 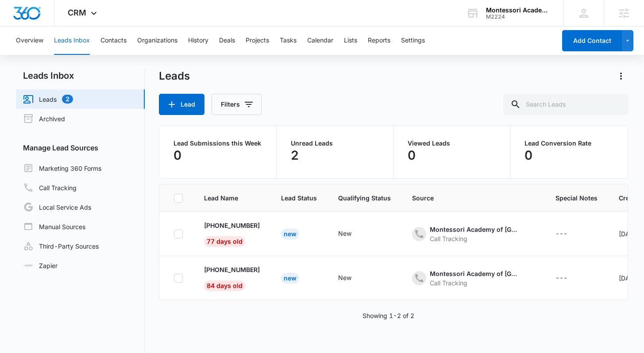 I want to click on a: Archived, so click(x=44, y=119).